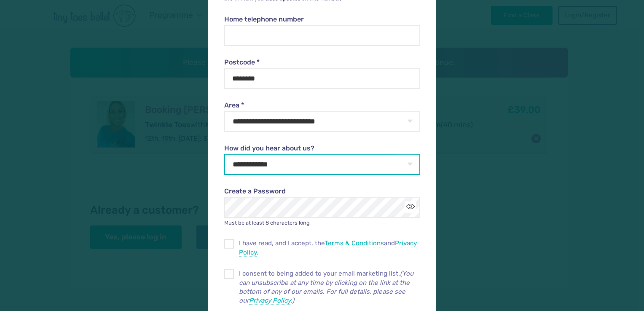 This screenshot has width=644, height=311. I want to click on label: Postcode *, so click(322, 62).